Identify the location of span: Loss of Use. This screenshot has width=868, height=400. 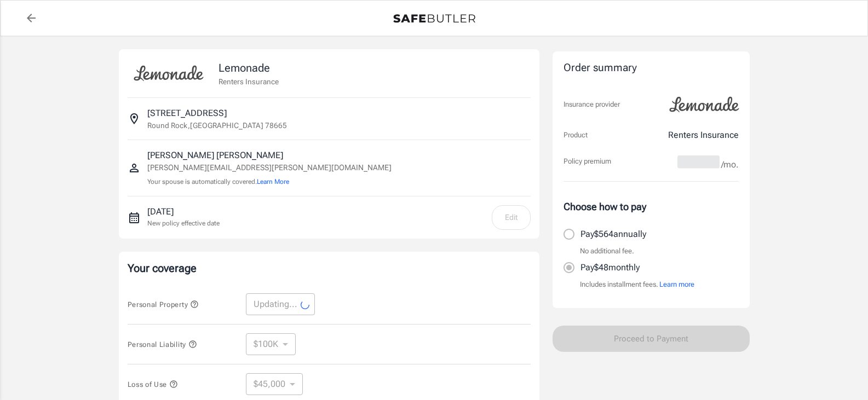
(153, 385).